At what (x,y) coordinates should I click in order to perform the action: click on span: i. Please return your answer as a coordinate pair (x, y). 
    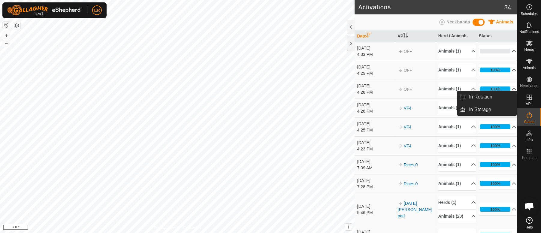
    Looking at the image, I should click on (348, 227).